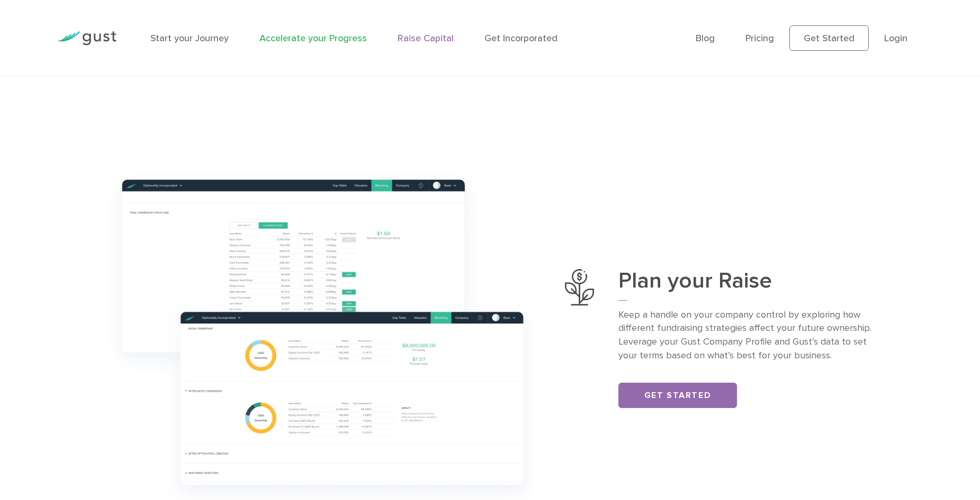  What do you see at coordinates (745, 285) in the screenshot?
I see `h3: Plan your Raise` at bounding box center [745, 285].